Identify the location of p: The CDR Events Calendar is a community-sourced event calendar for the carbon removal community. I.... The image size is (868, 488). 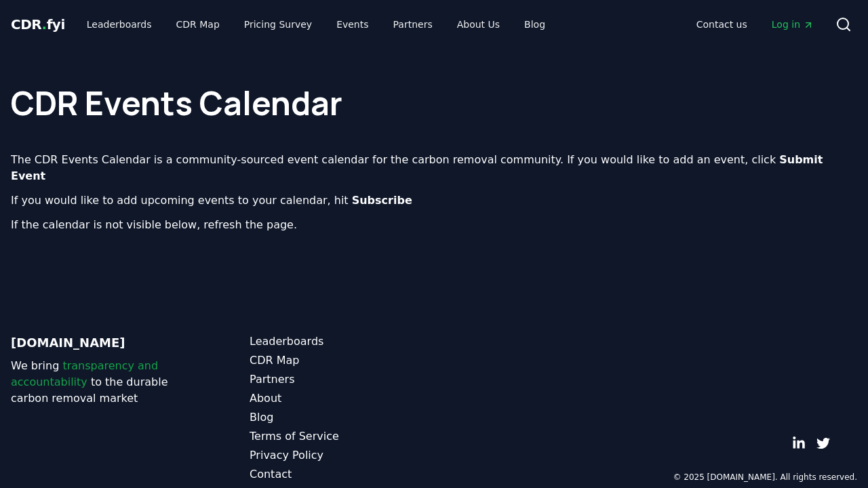
(434, 168).